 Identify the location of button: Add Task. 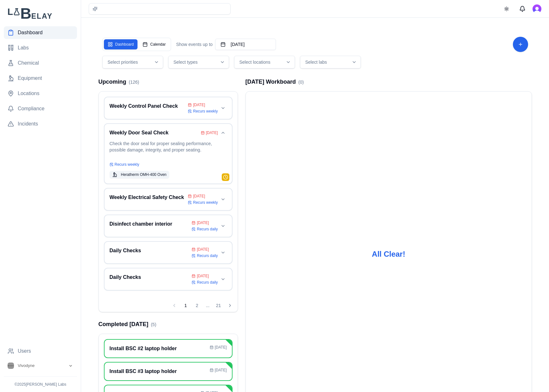
(520, 44).